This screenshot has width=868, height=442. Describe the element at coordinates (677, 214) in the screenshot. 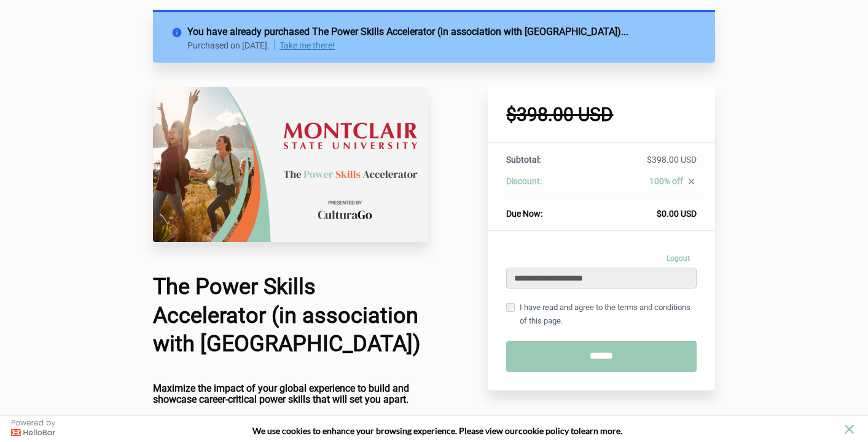

I see `span: $0.00 USD` at that location.